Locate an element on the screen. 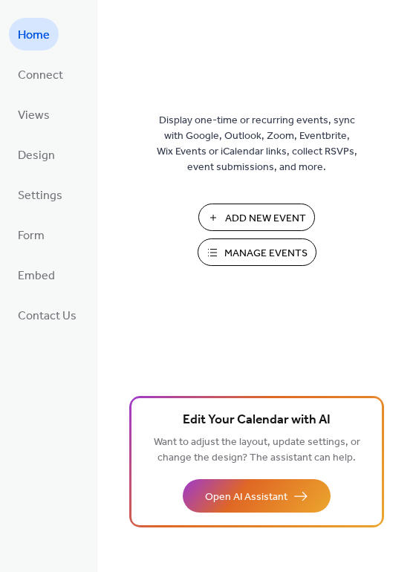 Image resolution: width=416 pixels, height=572 pixels. a: Connect is located at coordinates (40, 74).